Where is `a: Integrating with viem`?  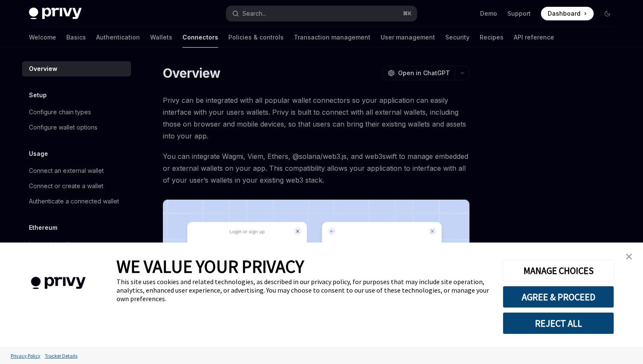
a: Integrating with viem is located at coordinates (76, 245).